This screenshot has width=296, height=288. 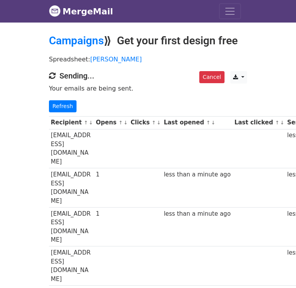 I want to click on th: Opens, so click(x=112, y=122).